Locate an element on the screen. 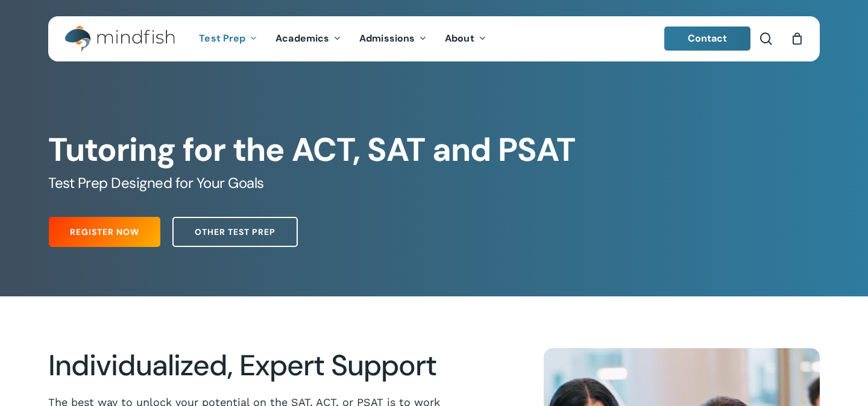 The width and height of the screenshot is (868, 406). a: Register Now is located at coordinates (104, 232).